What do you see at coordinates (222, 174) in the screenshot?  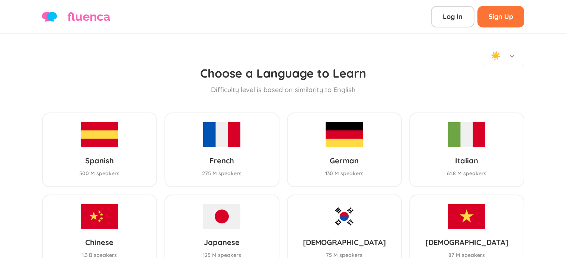 I see `div: 275 M speakers` at bounding box center [222, 174].